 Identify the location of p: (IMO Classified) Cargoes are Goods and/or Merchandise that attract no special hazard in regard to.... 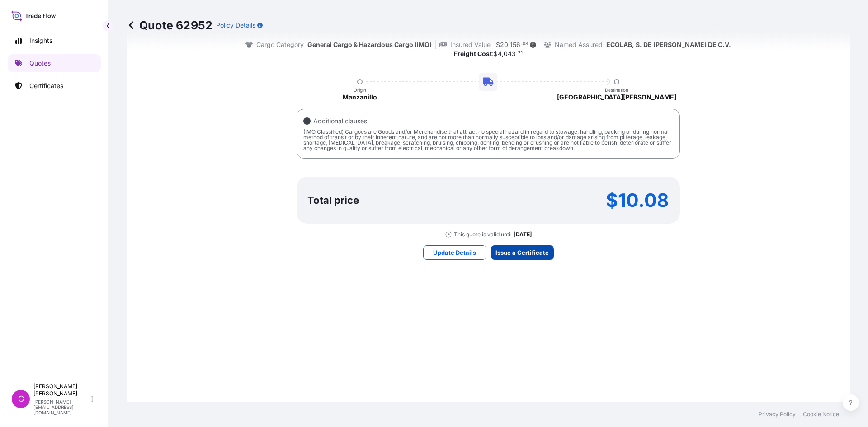
(488, 140).